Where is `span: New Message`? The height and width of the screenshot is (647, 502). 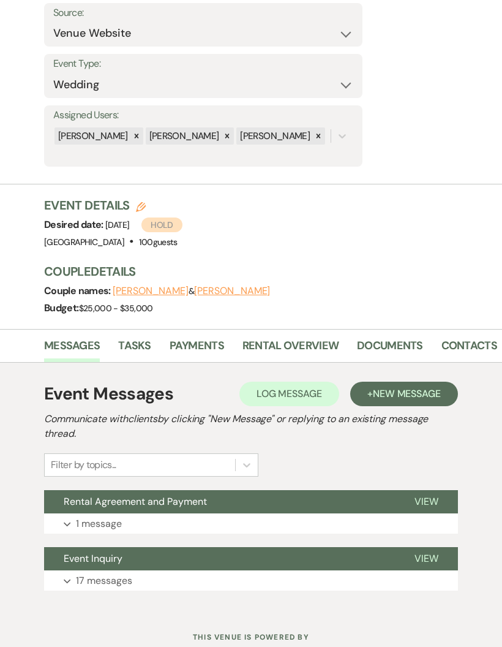 span: New Message is located at coordinates (407, 393).